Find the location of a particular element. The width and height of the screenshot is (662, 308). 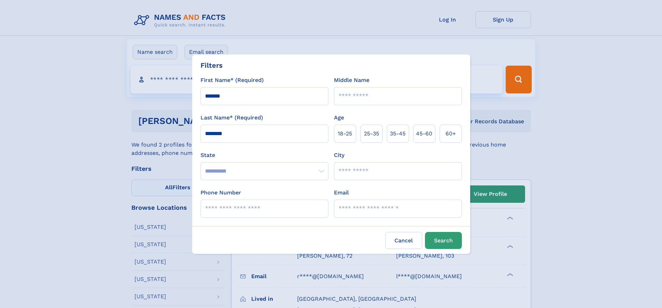

span: 45‑60 is located at coordinates (424, 134).